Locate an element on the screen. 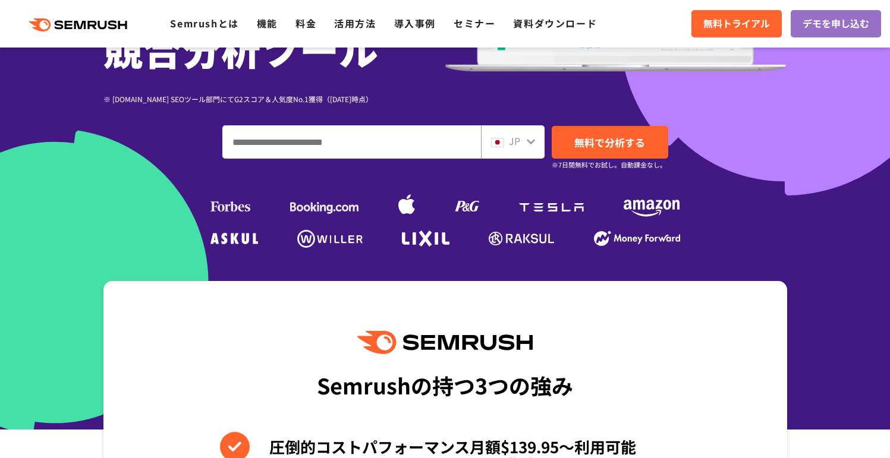 The width and height of the screenshot is (890, 458). div: Semrushの持つ3つの強み is located at coordinates (445, 385).